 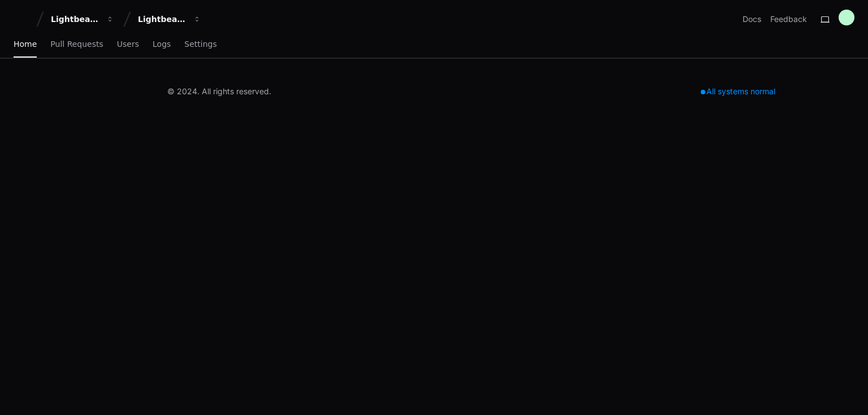 What do you see at coordinates (76, 44) in the screenshot?
I see `span: Pull Requests` at bounding box center [76, 44].